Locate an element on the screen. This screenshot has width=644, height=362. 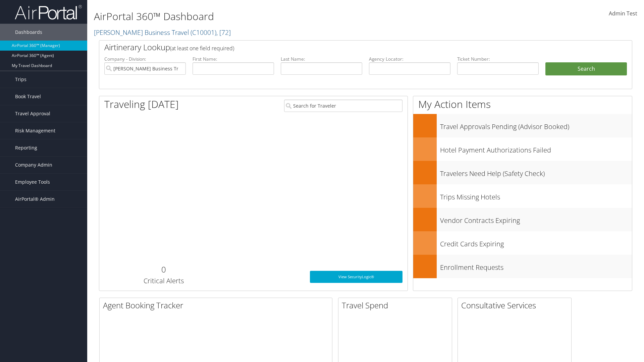
h3: Travel Approvals Pending (Advisor Booked) is located at coordinates (536, 125).